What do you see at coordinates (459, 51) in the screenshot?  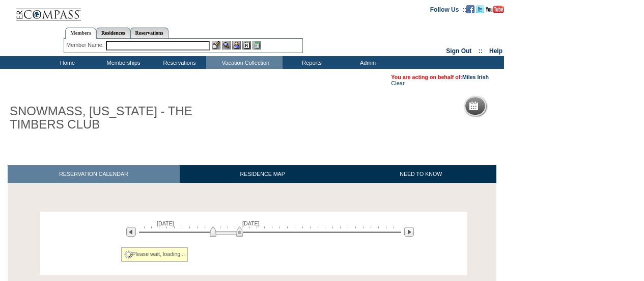 I see `a: Sign Out` at bounding box center [459, 51].